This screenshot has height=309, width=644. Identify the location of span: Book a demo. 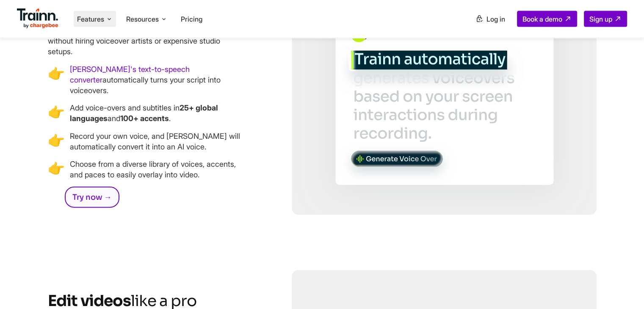
(542, 19).